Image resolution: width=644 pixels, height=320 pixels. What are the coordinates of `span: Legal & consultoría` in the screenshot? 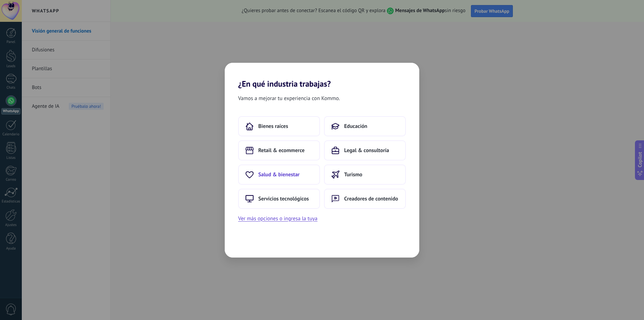 It's located at (366, 150).